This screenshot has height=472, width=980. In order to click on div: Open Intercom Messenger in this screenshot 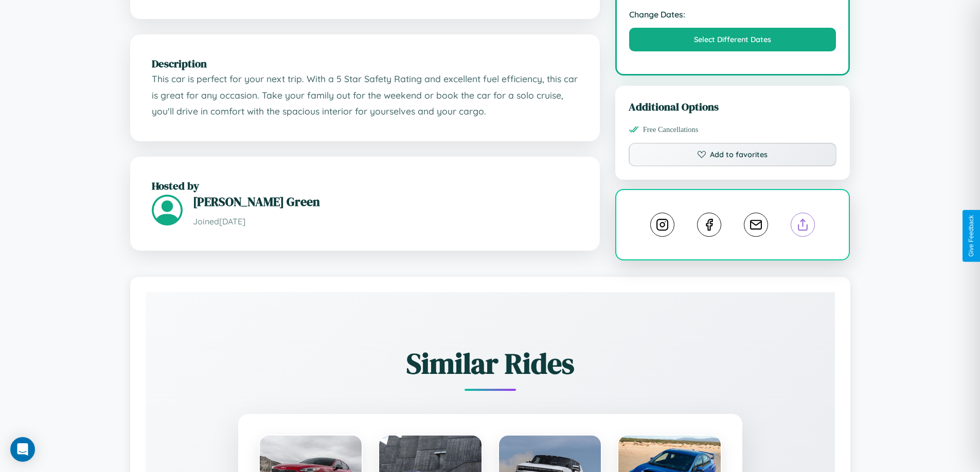, I will do `click(22, 450)`.